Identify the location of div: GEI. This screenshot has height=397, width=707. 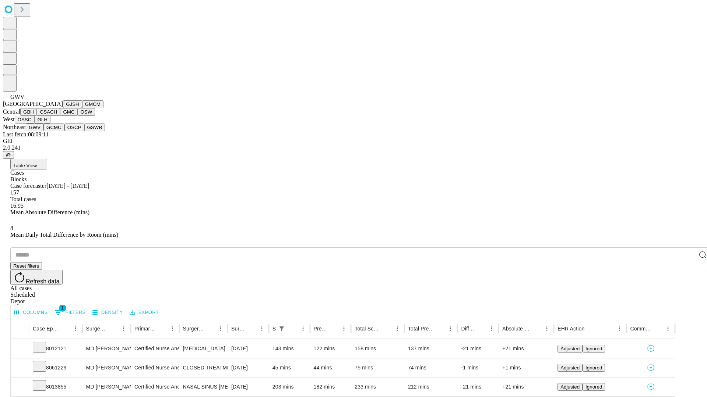
(353, 141).